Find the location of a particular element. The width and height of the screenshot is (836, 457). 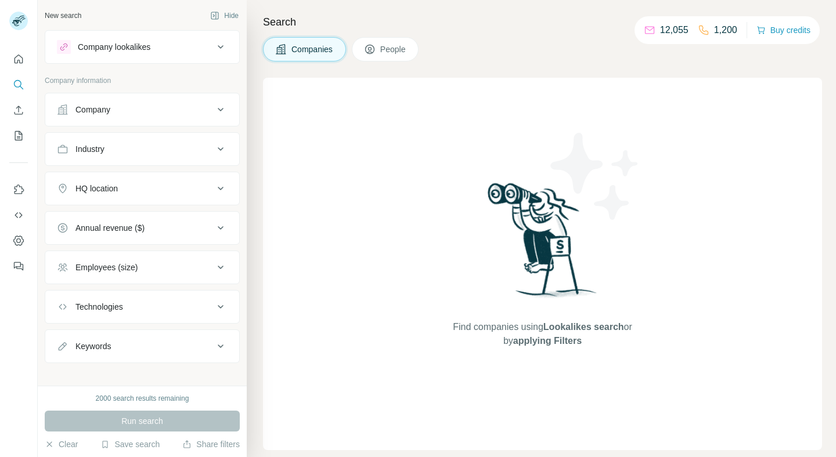

img: Surfe Illustration - Woman searching with binoculars is located at coordinates (543, 244).